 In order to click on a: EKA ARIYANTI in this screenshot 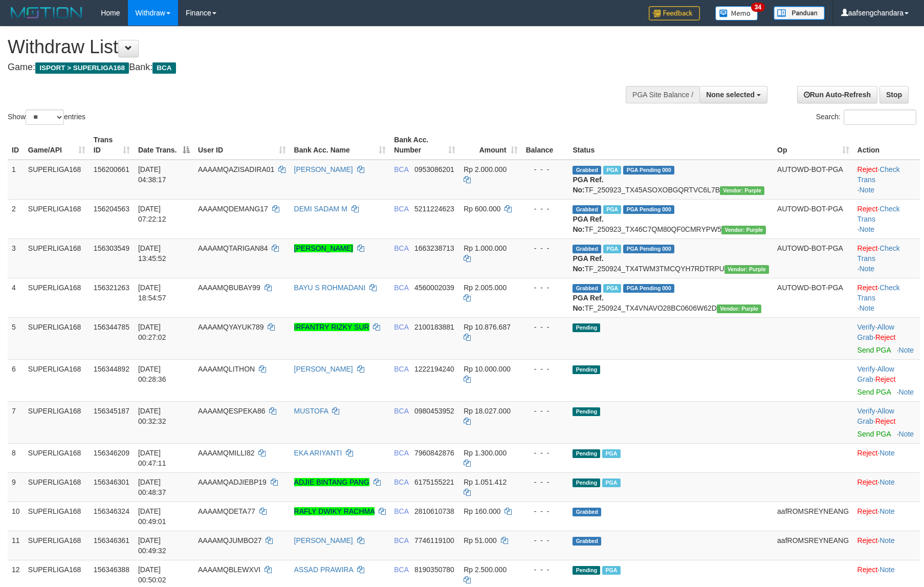, I will do `click(318, 453)`.